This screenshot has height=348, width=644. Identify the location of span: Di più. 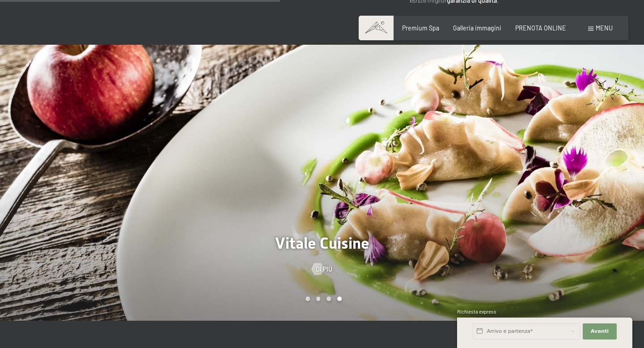
(324, 269).